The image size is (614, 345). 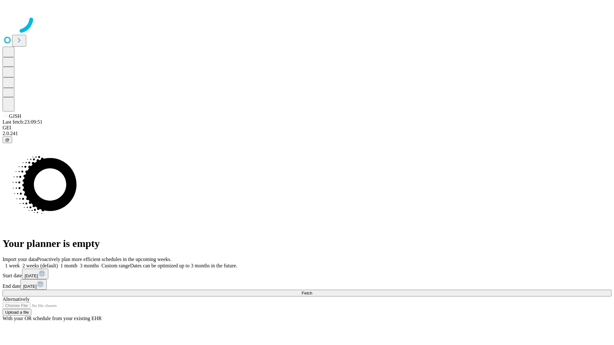 I want to click on span: Last fetch: 23:09:51, so click(x=22, y=122).